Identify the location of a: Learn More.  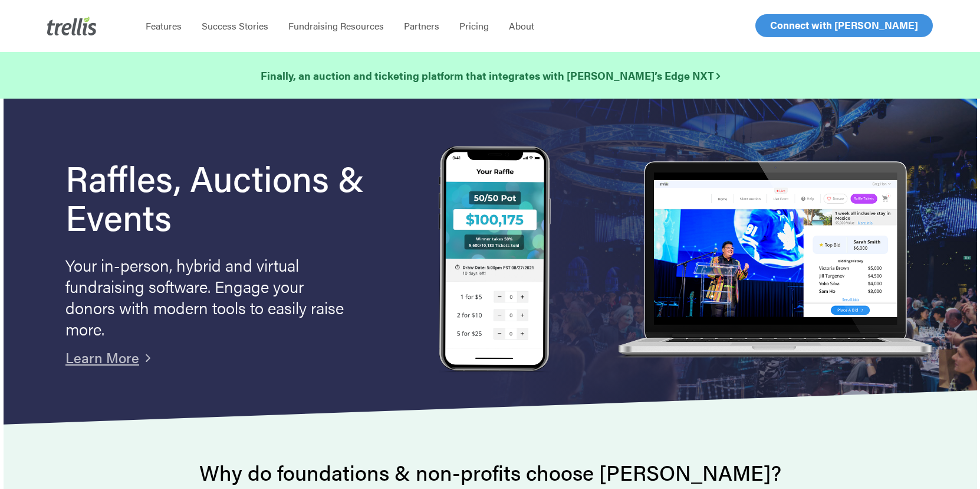
(102, 357).